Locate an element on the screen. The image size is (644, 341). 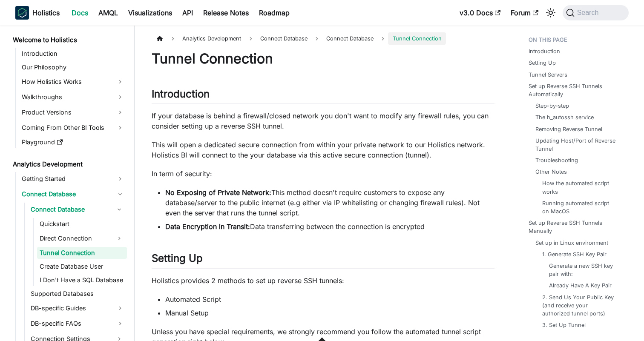
p: If your database is behind a firewall/closed network you don't want to modify any firewall rules,... is located at coordinates (323, 121).